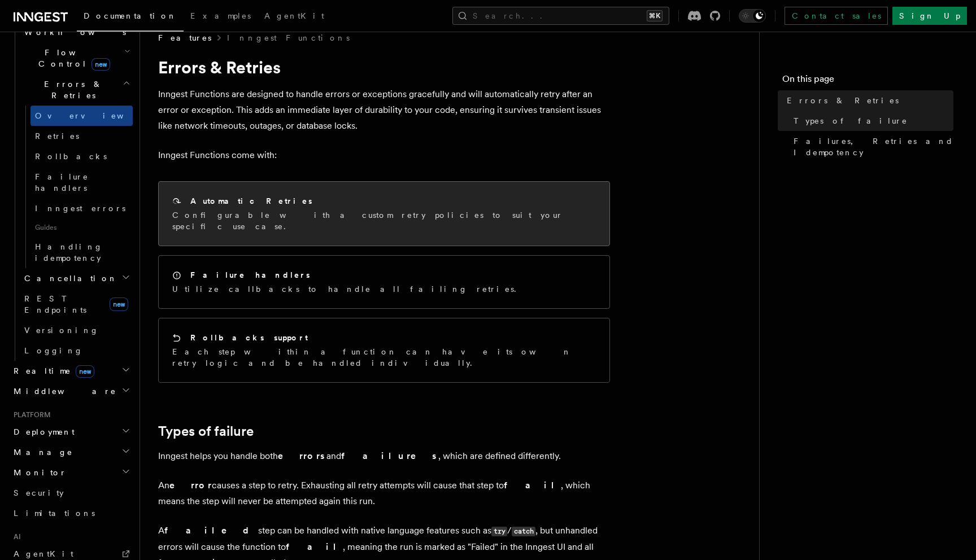 The height and width of the screenshot is (560, 976). I want to click on span: Deployment, so click(42, 432).